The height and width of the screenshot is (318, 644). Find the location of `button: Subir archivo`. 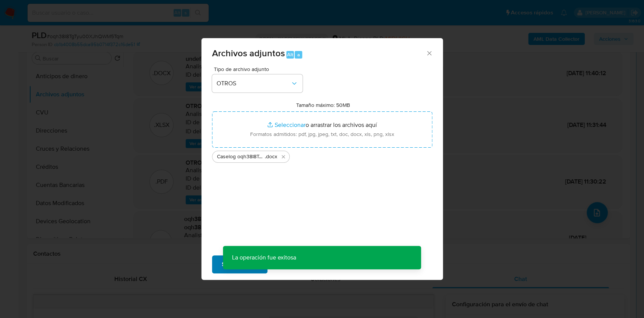

button: Subir archivo is located at coordinates (240, 264).